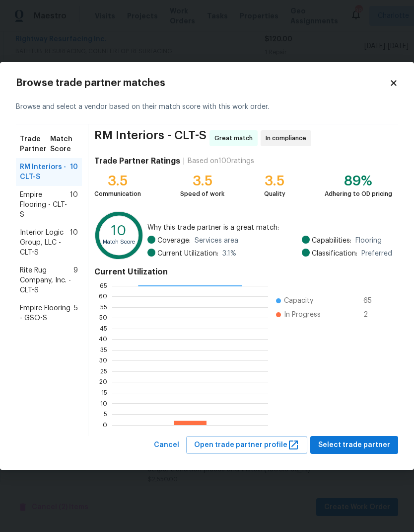 This screenshot has width=414, height=532. I want to click on div: Quality, so click(275, 194).